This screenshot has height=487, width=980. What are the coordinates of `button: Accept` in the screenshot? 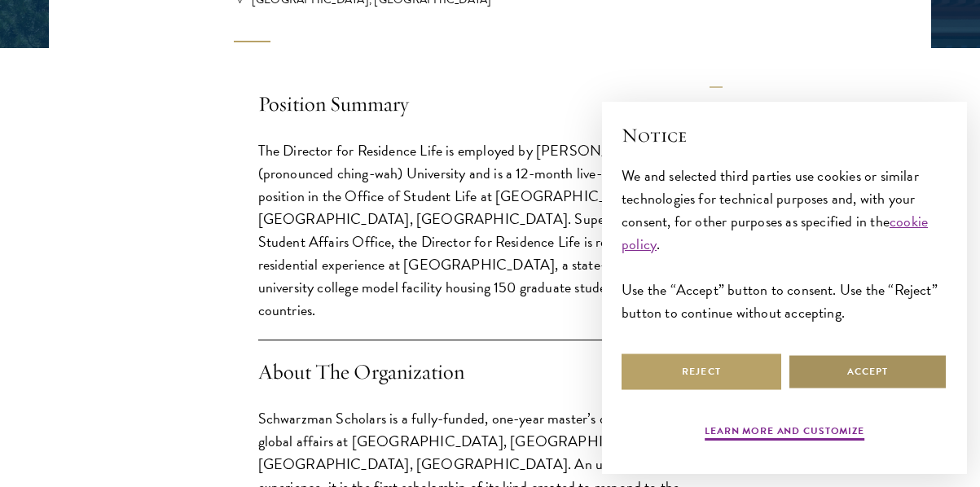 It's located at (868, 372).